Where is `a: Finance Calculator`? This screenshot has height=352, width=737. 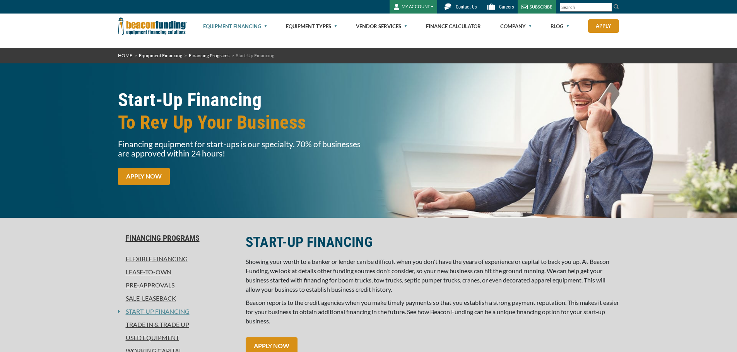
a: Finance Calculator is located at coordinates (453, 26).